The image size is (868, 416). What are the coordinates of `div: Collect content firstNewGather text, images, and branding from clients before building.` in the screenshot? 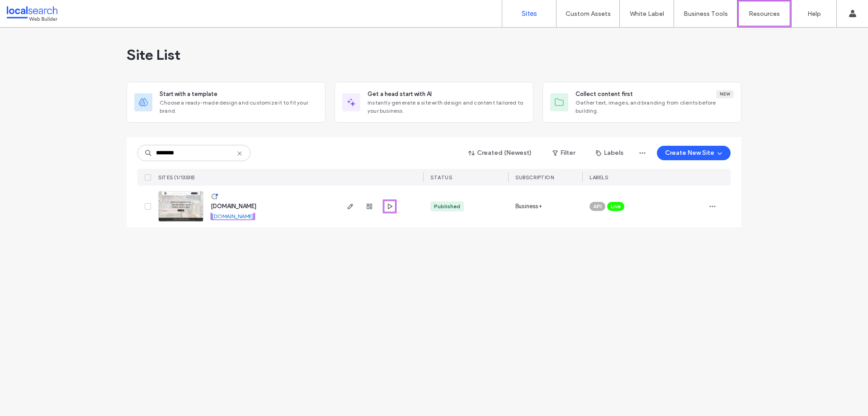 It's located at (642, 102).